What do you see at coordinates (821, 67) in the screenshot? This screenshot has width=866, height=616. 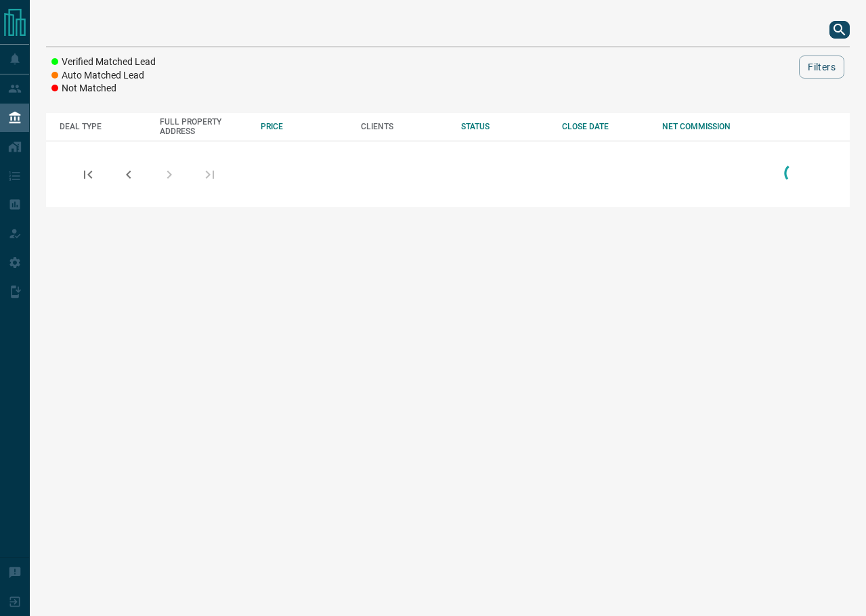 I see `button: Filters` at bounding box center [821, 67].